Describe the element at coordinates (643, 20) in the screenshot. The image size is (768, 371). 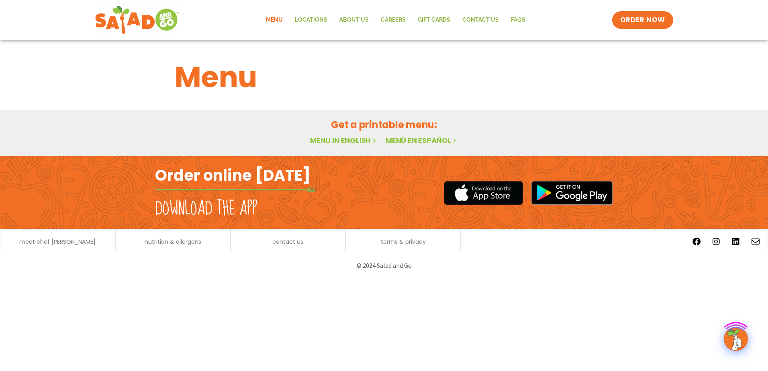
I see `span: ORDER NOW` at that location.